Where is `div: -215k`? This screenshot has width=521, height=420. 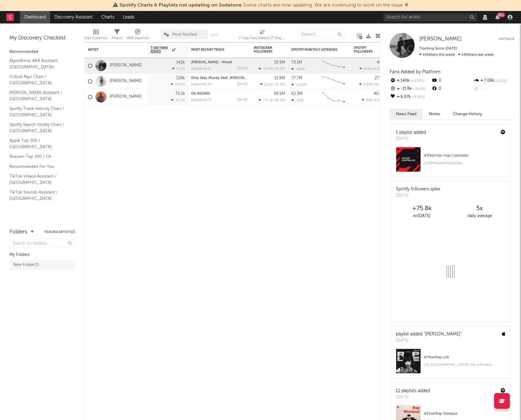 div: -215k is located at coordinates (297, 100).